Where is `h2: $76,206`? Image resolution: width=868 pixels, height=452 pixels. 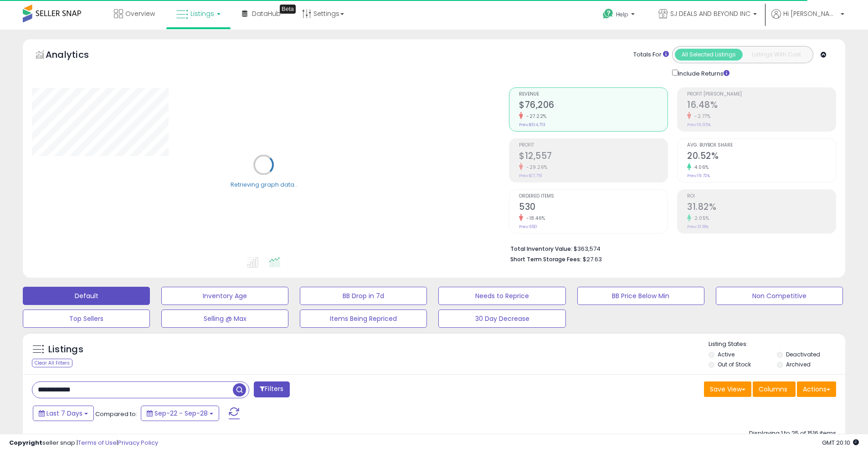 h2: $76,206 is located at coordinates (593, 106).